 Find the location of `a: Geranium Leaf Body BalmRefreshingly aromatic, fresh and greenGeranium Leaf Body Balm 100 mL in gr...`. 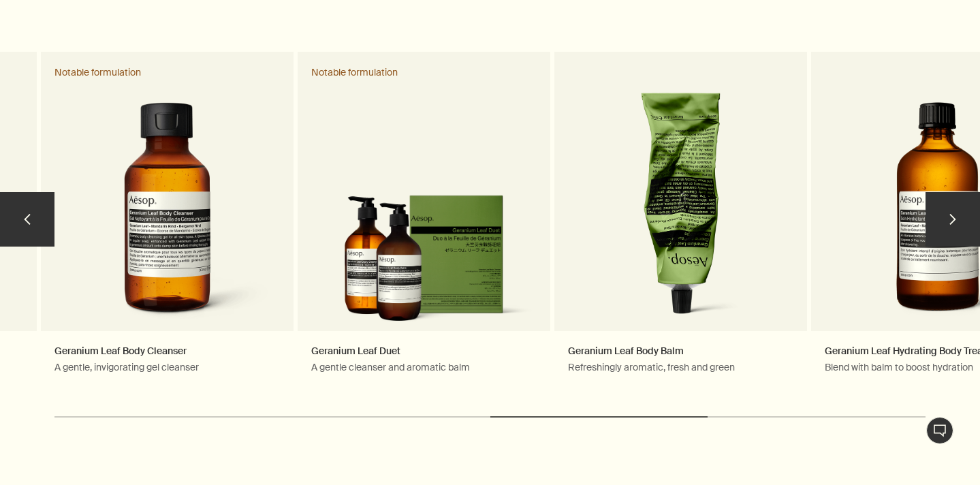

a: Geranium Leaf Body BalmRefreshingly aromatic, fresh and greenGeranium Leaf Body Balm 100 mL in gr... is located at coordinates (680, 225).